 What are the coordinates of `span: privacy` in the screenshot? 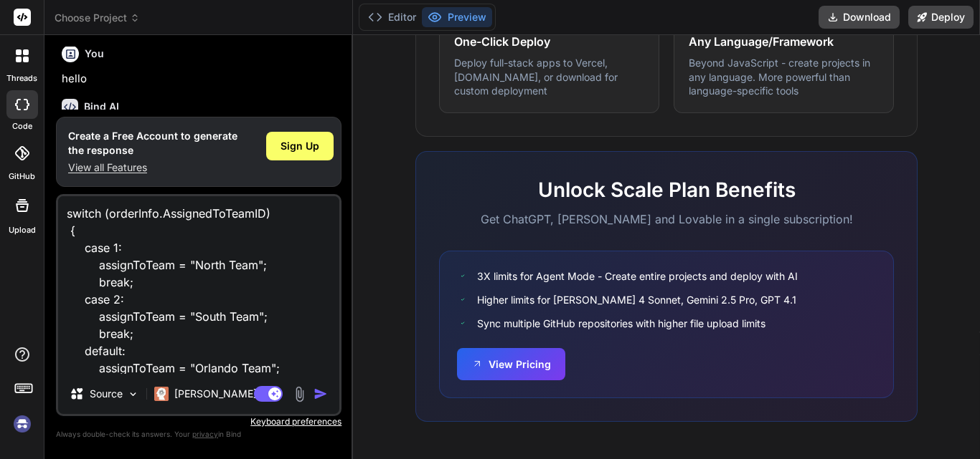 It's located at (205, 434).